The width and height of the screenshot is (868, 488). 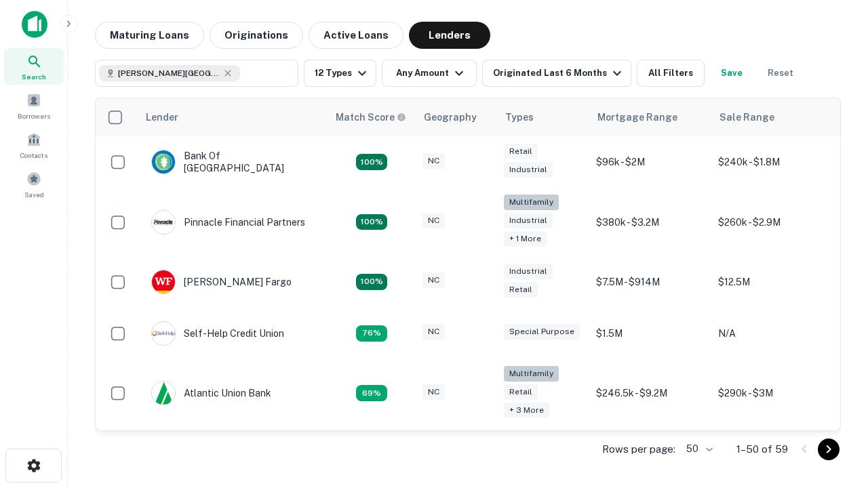 I want to click on div: Chat Widget, so click(x=834, y=412).